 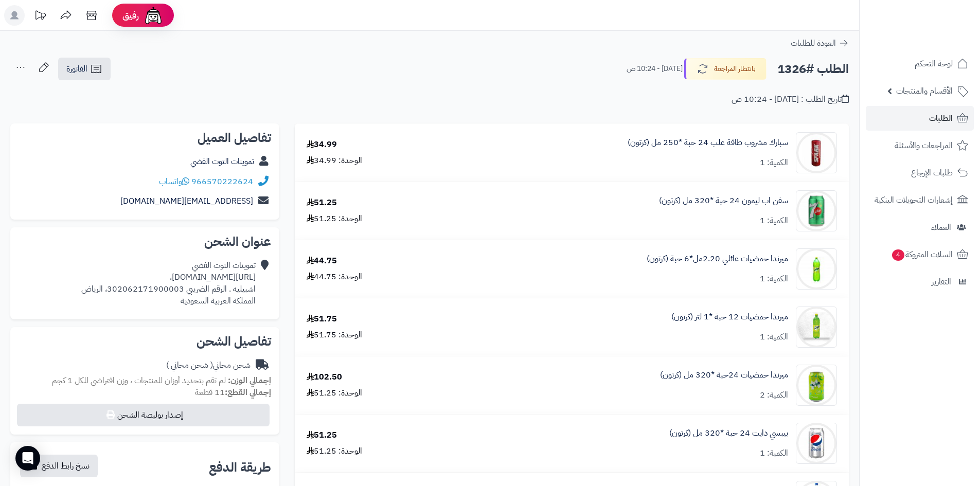 What do you see at coordinates (941, 118) in the screenshot?
I see `span: الطلبات` at bounding box center [941, 118].